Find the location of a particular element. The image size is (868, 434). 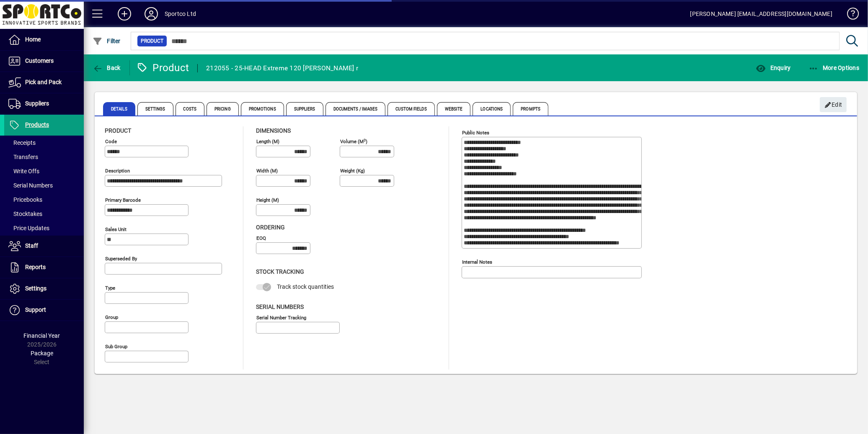

mat-label: Weight (Kg) is located at coordinates (352, 171).